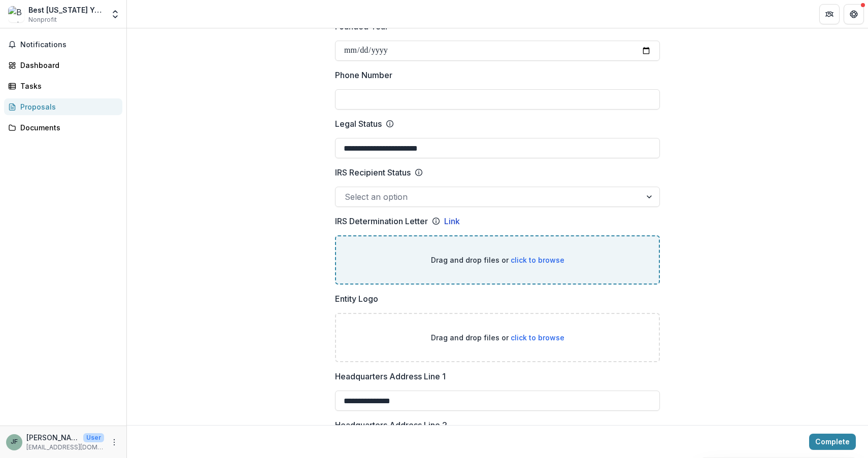 The height and width of the screenshot is (458, 868). I want to click on div: John Flowers, so click(14, 442).